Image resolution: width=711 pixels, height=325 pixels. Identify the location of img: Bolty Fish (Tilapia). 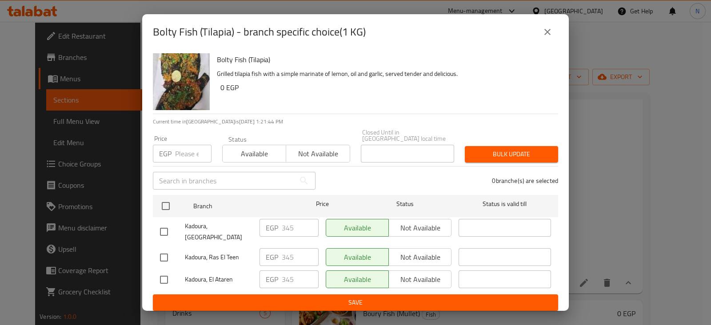
(181, 82).